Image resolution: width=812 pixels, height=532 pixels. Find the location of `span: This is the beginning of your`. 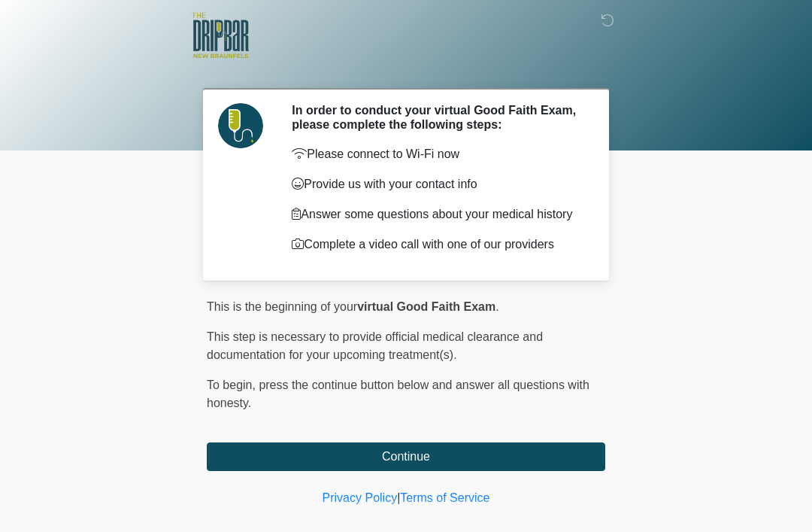

span: This is the beginning of your is located at coordinates (282, 306).